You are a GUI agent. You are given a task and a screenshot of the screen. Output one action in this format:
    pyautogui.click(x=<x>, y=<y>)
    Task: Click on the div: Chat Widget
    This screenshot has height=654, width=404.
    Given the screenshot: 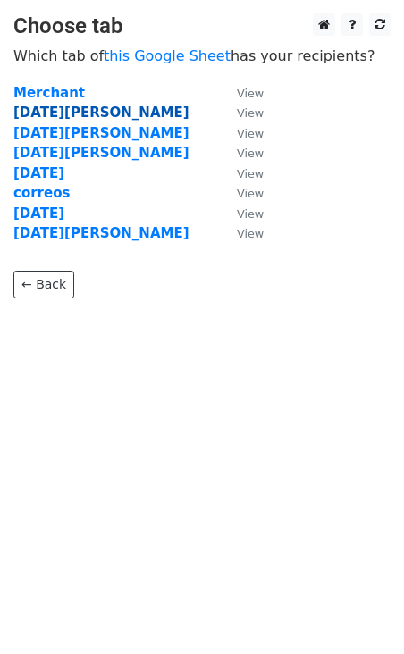 What is the action you would take?
    pyautogui.click(x=359, y=611)
    